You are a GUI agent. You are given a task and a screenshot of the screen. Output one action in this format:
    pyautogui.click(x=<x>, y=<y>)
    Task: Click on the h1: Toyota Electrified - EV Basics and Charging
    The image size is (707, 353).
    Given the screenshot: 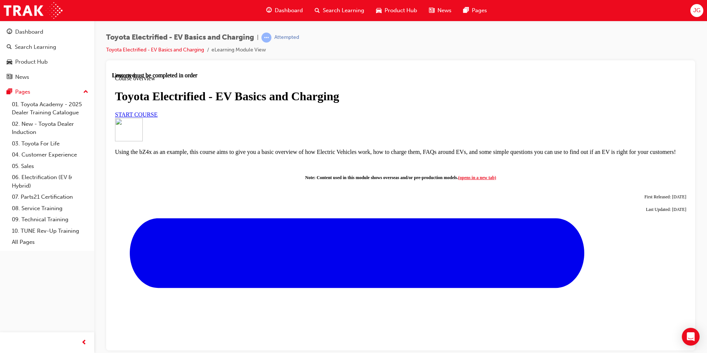 What is the action you would take?
    pyautogui.click(x=288, y=24)
    